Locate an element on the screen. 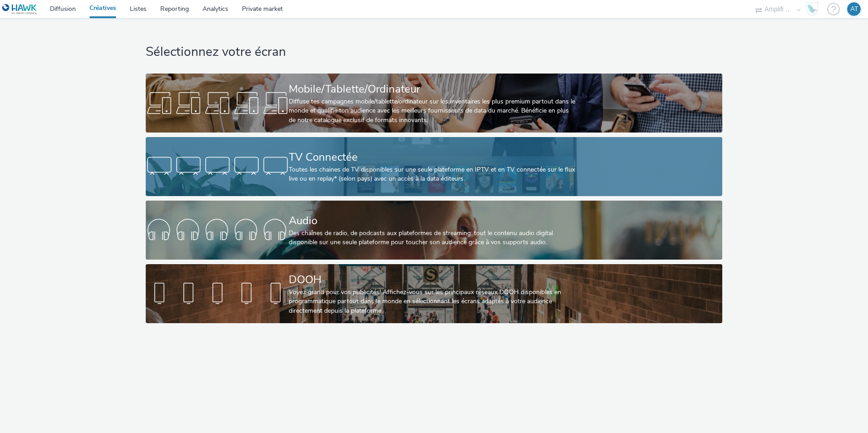  a: DOOHVoyez grand pour vos publicités! Affichez-vous sur les principaux réseaux DOOH disponibles en... is located at coordinates (434, 294).